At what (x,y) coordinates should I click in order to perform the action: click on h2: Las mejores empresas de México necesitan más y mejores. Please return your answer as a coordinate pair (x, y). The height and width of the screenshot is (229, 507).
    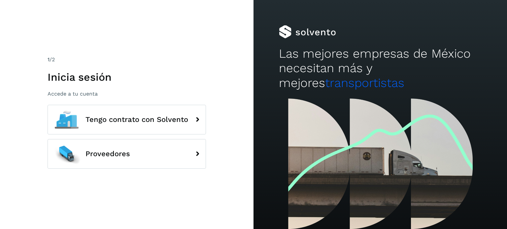
    Looking at the image, I should click on (380, 68).